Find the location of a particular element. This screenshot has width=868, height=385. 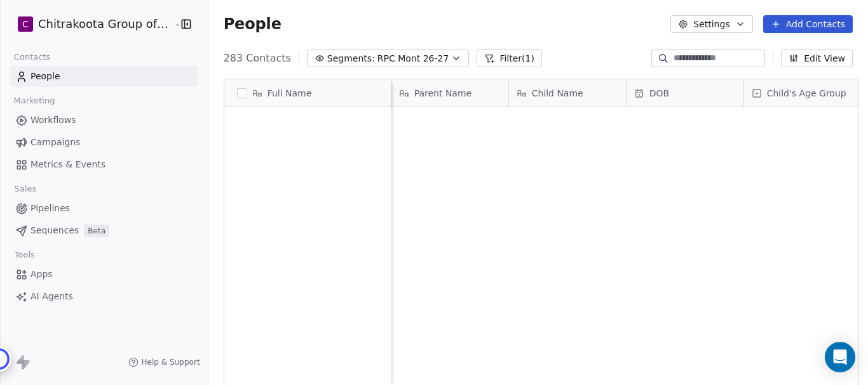

a: AI Agents is located at coordinates (104, 296).